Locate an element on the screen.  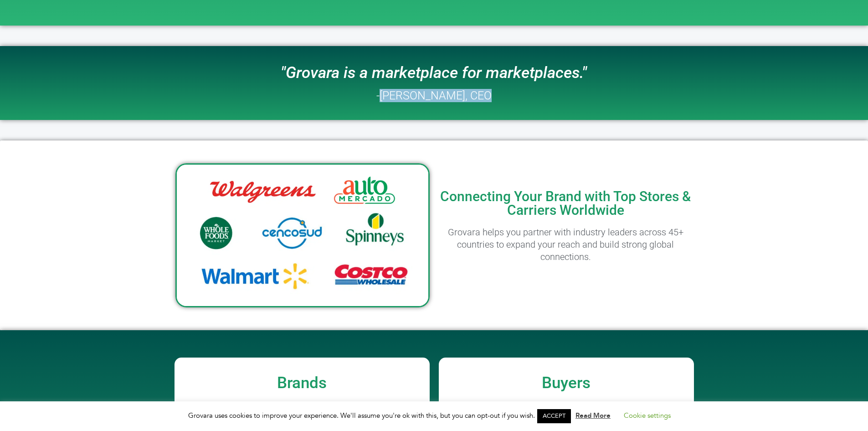
h2: Buyers is located at coordinates (566, 382).